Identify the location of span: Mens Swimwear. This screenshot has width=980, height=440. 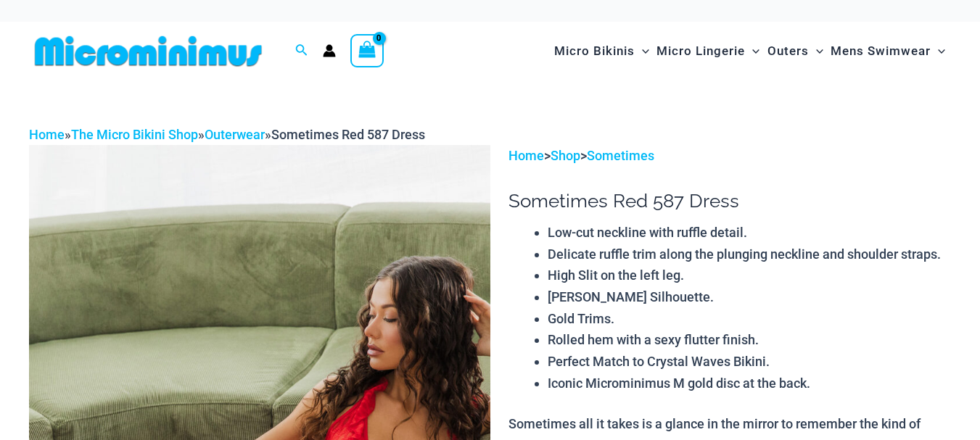
(880, 51).